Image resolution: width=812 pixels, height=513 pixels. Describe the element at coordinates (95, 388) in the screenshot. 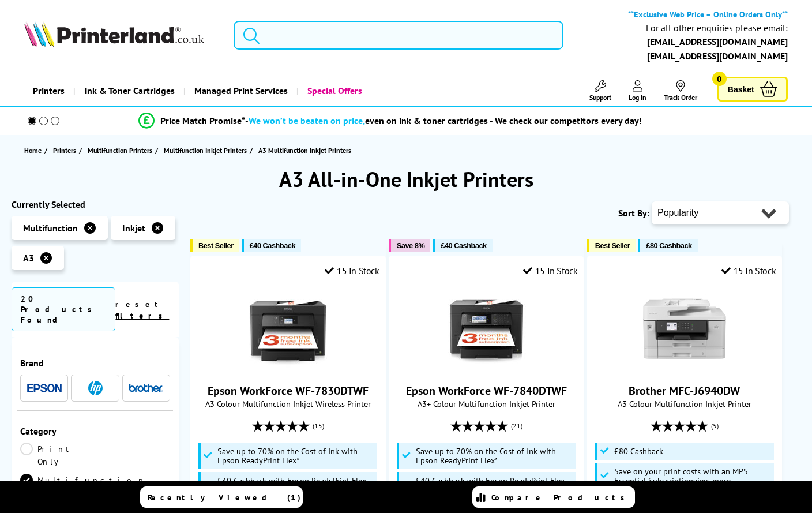

I see `a: HP` at that location.